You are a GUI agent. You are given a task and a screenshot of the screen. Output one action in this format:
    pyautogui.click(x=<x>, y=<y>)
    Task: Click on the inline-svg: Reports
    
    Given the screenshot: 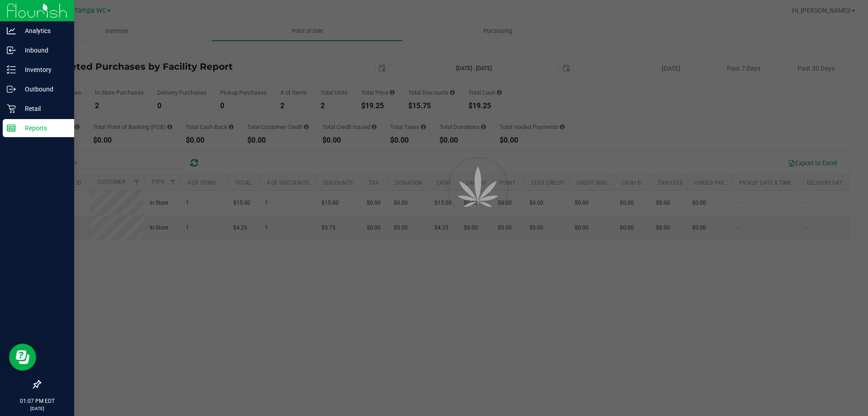 What is the action you would take?
    pyautogui.click(x=11, y=128)
    